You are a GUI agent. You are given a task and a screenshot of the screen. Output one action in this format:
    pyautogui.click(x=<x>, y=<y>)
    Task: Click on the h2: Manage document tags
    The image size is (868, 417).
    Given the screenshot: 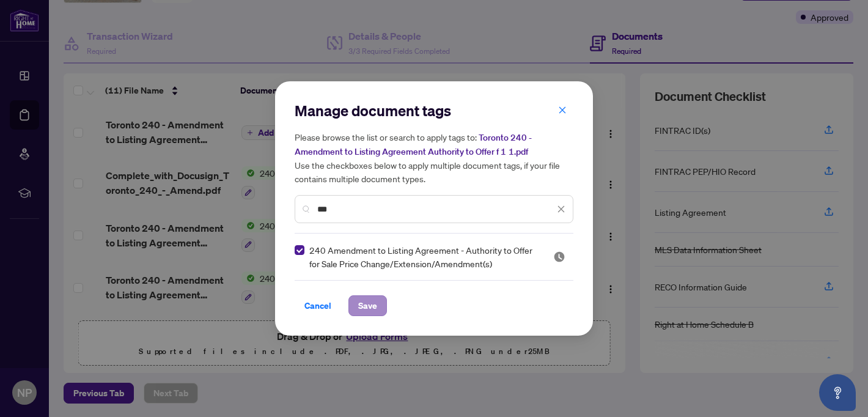 What is the action you would take?
    pyautogui.click(x=434, y=111)
    